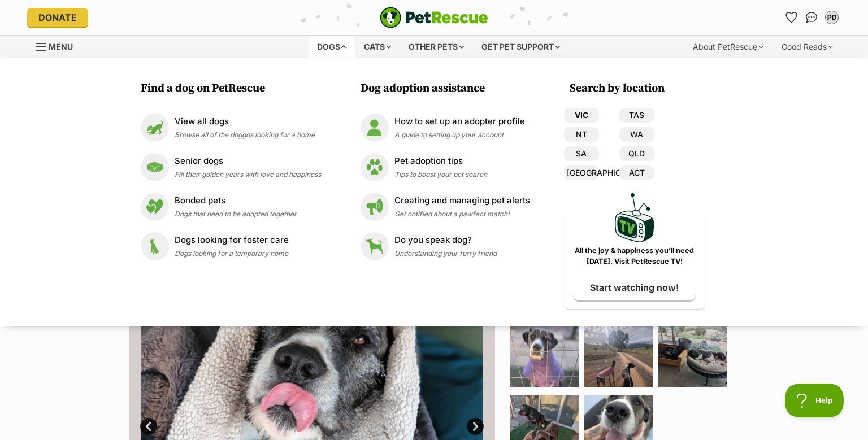 The height and width of the screenshot is (440, 868). Describe the element at coordinates (375, 127) in the screenshot. I see `img: How to set up an adopter profile` at that location.